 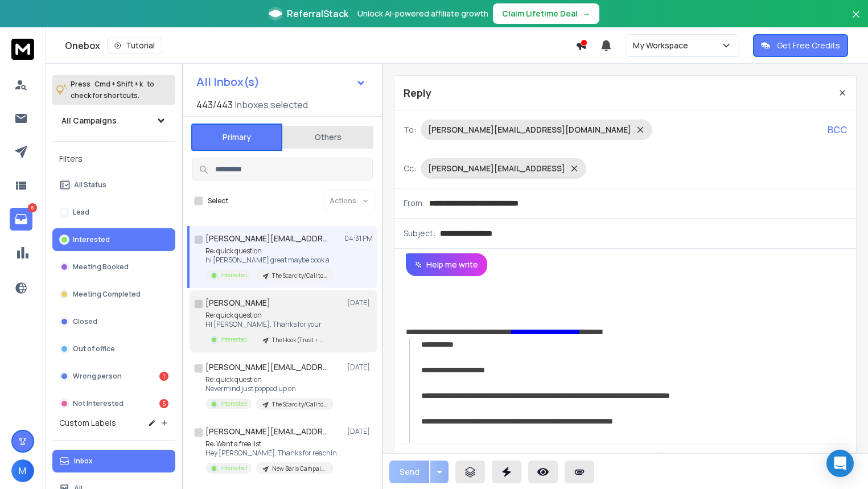 I want to click on button: Tutorial, so click(x=135, y=45).